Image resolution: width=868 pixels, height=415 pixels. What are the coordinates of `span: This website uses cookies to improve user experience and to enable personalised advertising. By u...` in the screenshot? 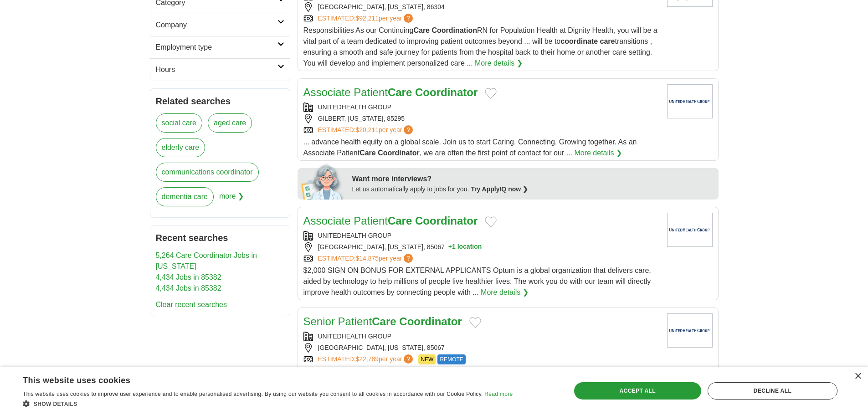 It's located at (253, 394).